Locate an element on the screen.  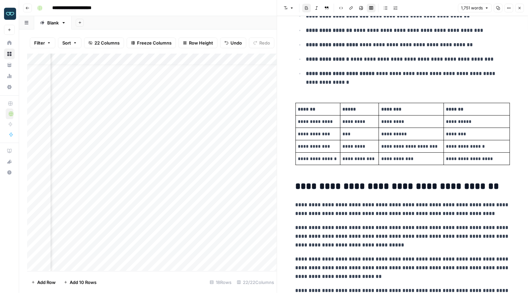
div: 18 Rows is located at coordinates (220, 282).